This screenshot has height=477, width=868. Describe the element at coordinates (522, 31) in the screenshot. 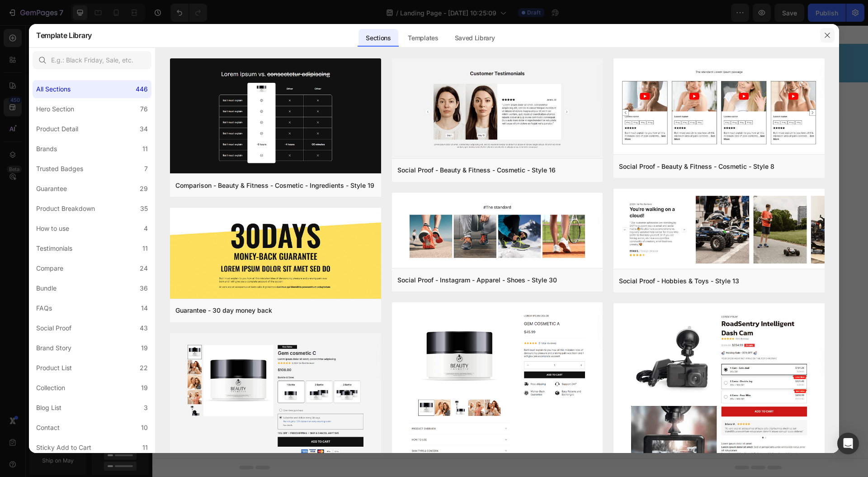

I see `div: 07` at that location.